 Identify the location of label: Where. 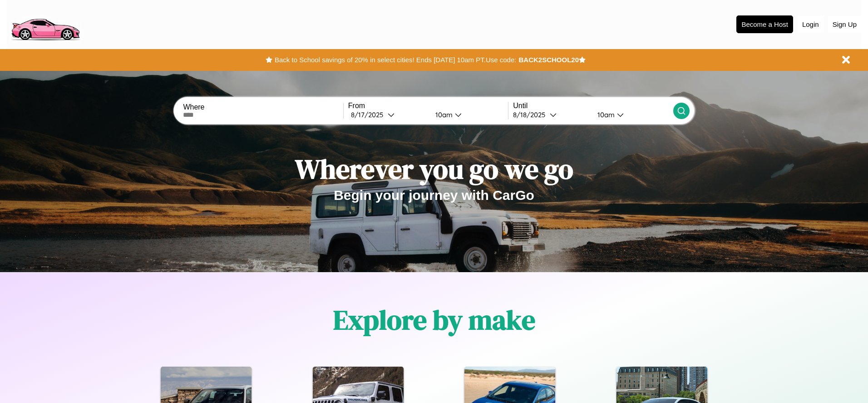
(263, 108).